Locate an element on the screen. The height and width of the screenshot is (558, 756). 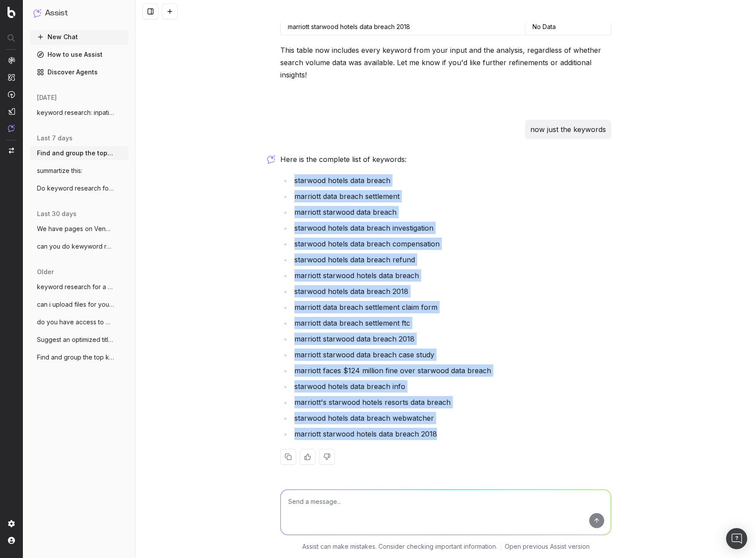
li: starwood hotels data breach investigation is located at coordinates (452, 228).